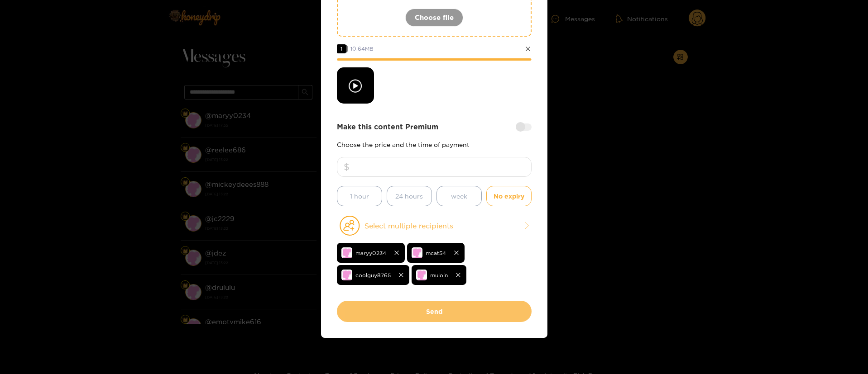  What do you see at coordinates (439, 275) in the screenshot?
I see `span: muloin` at bounding box center [439, 275].